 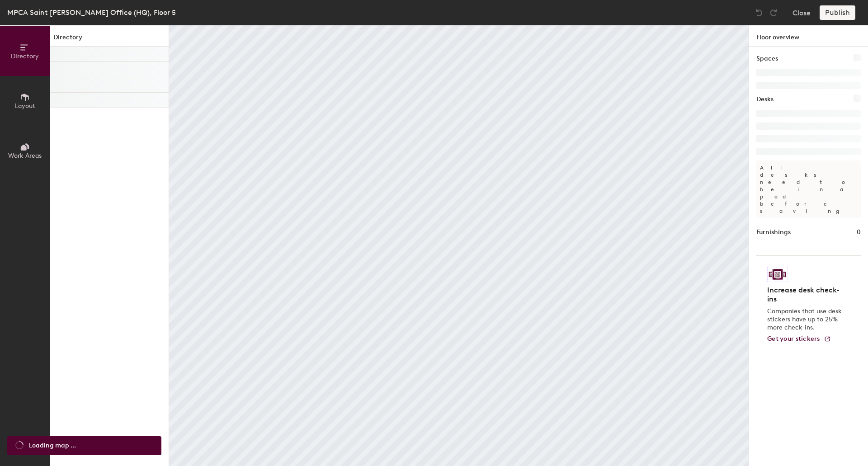 I want to click on span: Layout, so click(x=25, y=106).